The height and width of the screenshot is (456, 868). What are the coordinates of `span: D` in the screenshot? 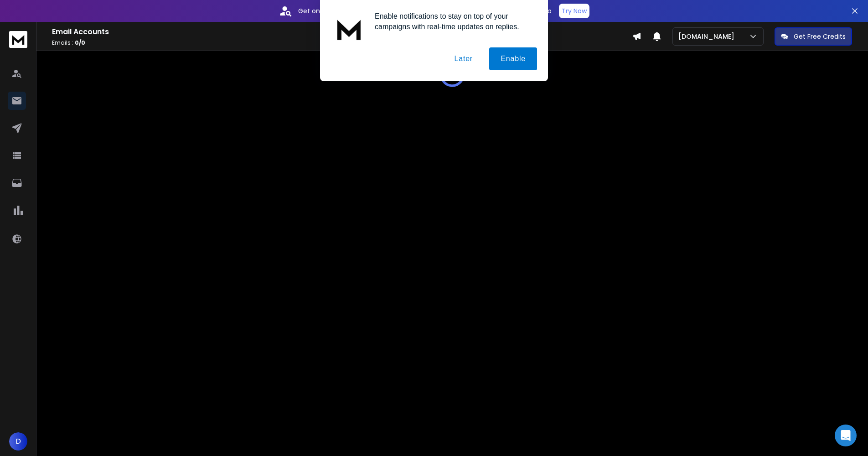 It's located at (18, 441).